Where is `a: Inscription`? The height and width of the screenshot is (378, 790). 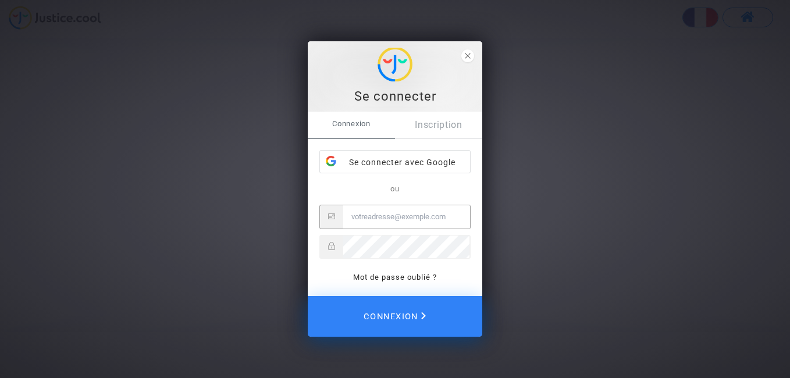 a: Inscription is located at coordinates (438, 125).